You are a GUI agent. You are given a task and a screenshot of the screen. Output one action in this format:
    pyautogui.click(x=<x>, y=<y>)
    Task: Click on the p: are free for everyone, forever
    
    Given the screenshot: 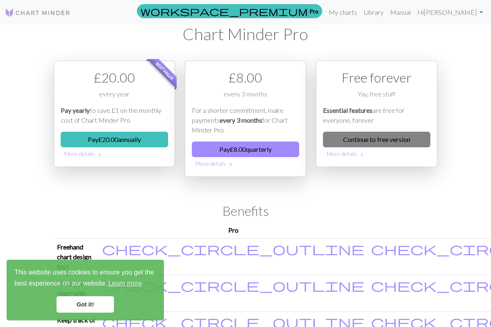 What is the action you would take?
    pyautogui.click(x=377, y=115)
    